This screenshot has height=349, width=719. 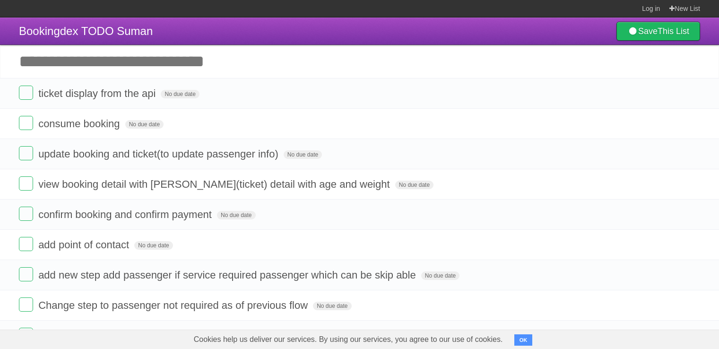 I want to click on a: SaveThis List, so click(x=658, y=31).